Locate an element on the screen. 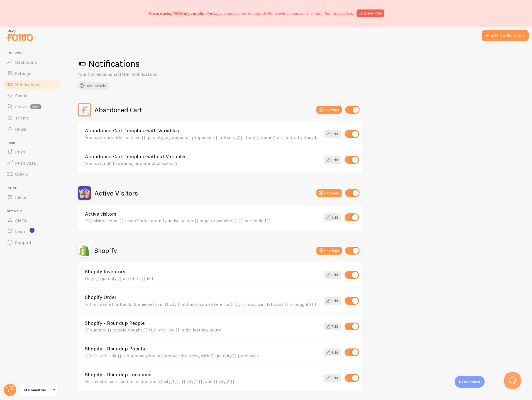 The image size is (532, 400). div: Your cart still has items, how about checkout? is located at coordinates (203, 163).